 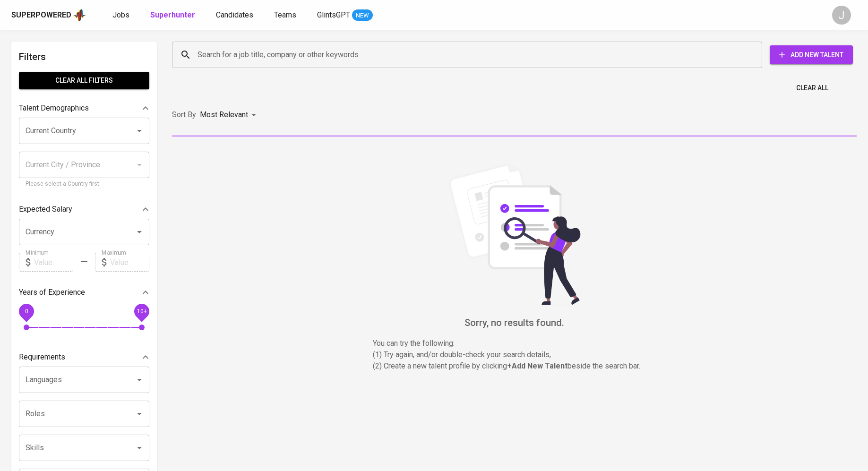 I want to click on p: (1) Try again, and/or double-check your search details,, so click(x=515, y=355).